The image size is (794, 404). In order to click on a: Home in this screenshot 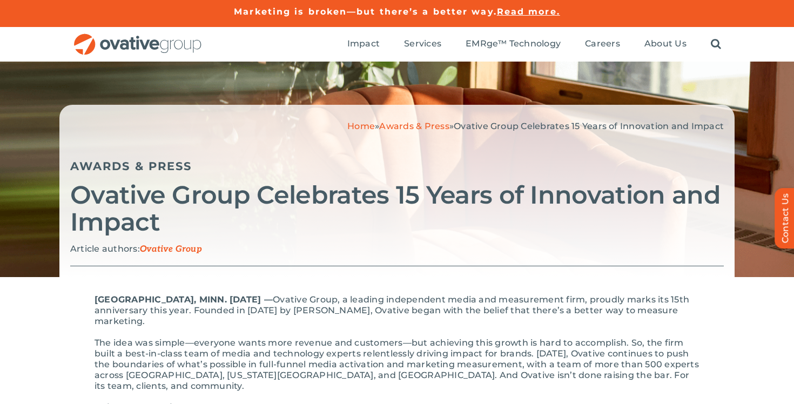, I will do `click(361, 126)`.